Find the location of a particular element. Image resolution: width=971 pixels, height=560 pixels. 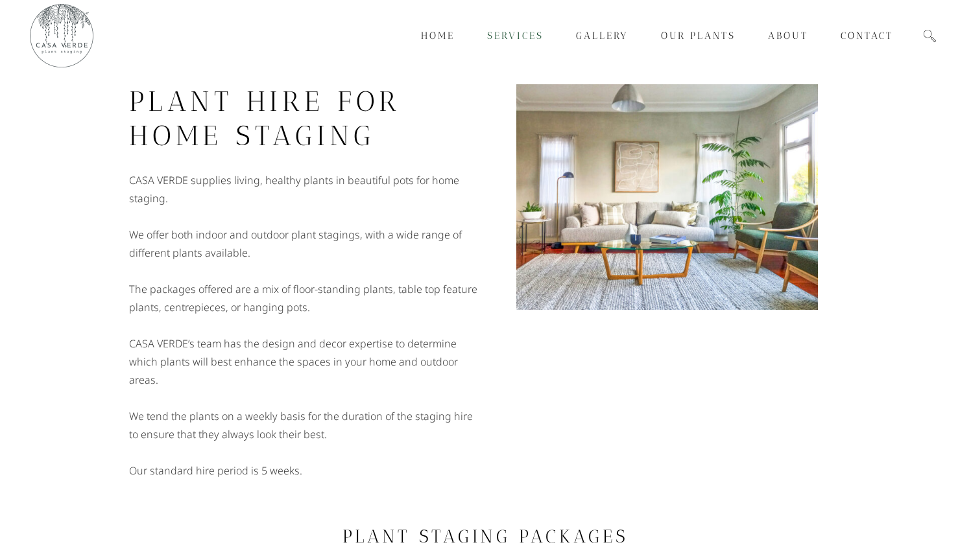

span: Gallery is located at coordinates (602, 36).